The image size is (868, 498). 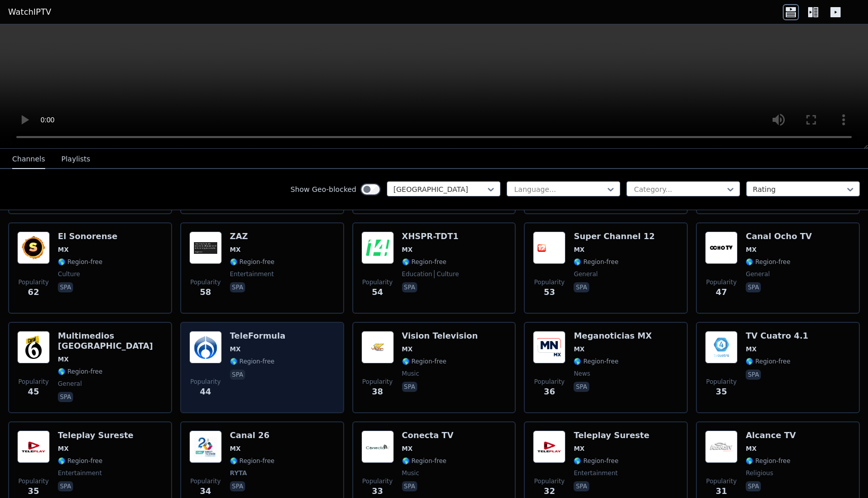 I want to click on button: Channels, so click(x=29, y=159).